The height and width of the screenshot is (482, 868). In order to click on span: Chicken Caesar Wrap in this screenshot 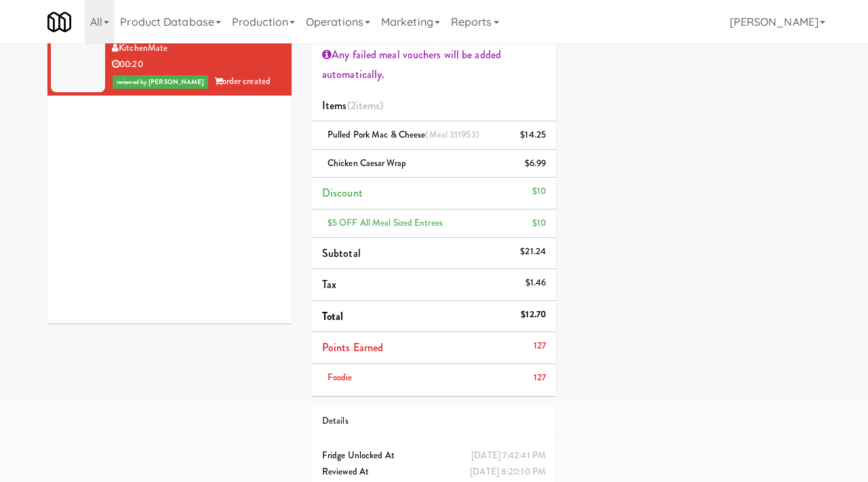, I will do `click(367, 163)`.